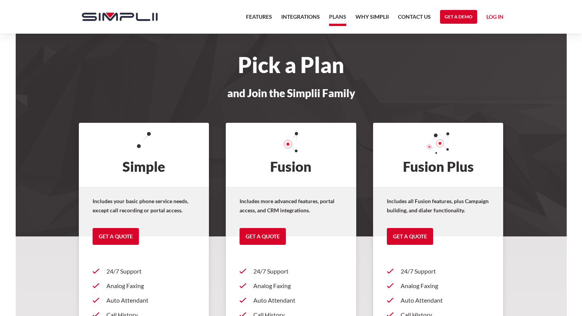 The image size is (582, 316). Describe the element at coordinates (300, 19) in the screenshot. I see `a: Integrations` at that location.